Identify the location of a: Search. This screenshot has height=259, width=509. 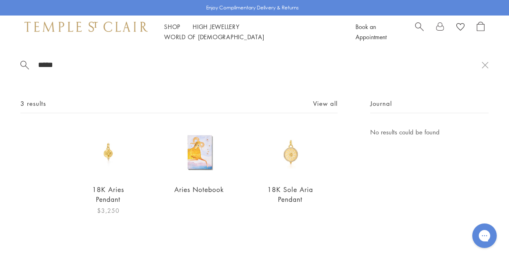
(419, 32).